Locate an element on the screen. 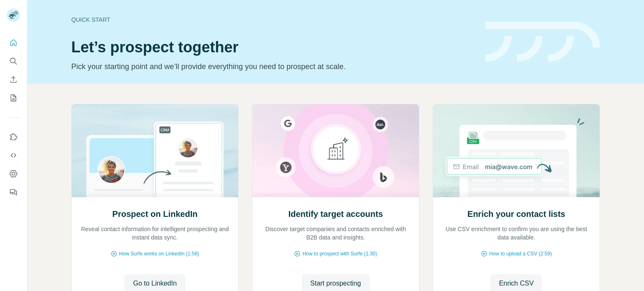 This screenshot has width=644, height=291. h2: Enrich your contact lists is located at coordinates (516, 214).